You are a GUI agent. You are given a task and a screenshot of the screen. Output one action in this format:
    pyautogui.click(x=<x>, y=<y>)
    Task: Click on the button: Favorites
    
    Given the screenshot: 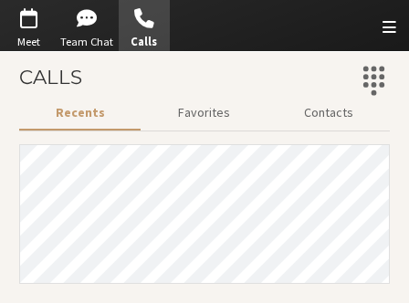 What is the action you would take?
    pyautogui.click(x=204, y=112)
    